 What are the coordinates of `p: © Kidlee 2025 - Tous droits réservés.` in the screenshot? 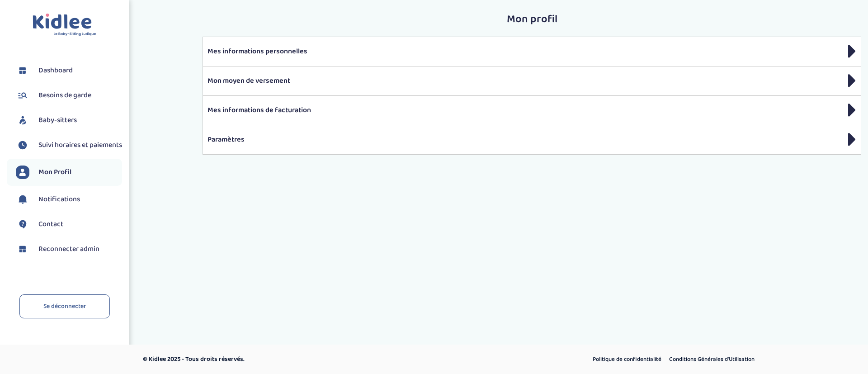 It's located at (307, 359).